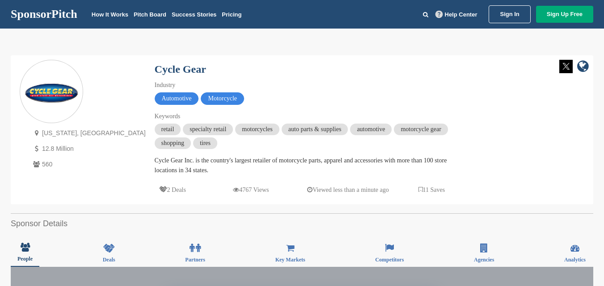 The height and width of the screenshot is (286, 604). Describe the element at coordinates (290, 260) in the screenshot. I see `span: Key Markets` at that location.